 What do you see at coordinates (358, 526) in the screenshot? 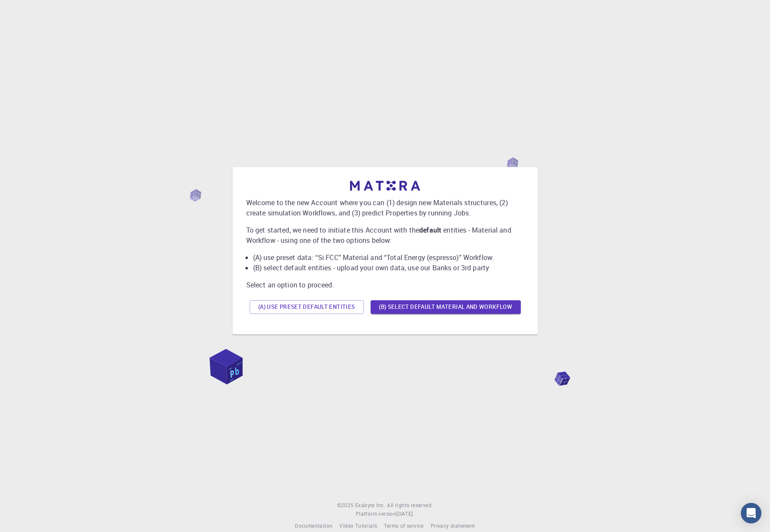
I see `a: Video Tutorials` at bounding box center [358, 526].